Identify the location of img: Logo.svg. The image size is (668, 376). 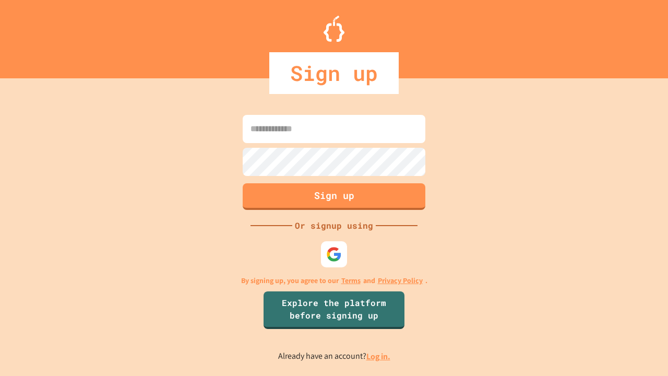
(334, 29).